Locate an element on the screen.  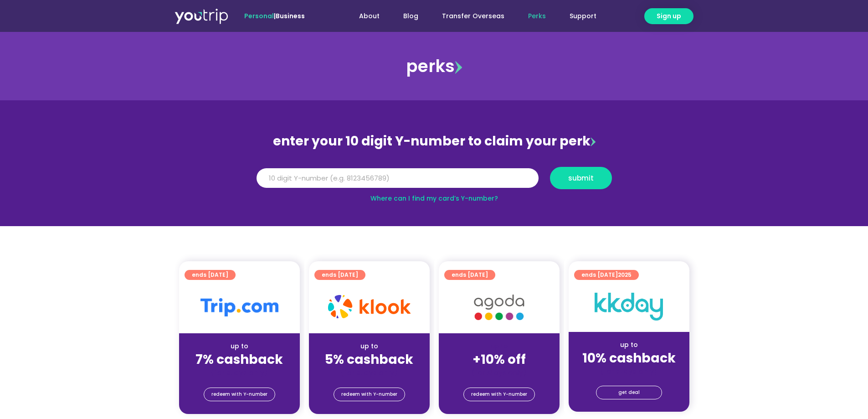
a: Perks is located at coordinates (536, 16).